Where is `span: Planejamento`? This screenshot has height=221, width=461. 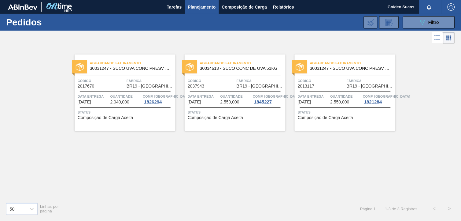
span: Planejamento is located at coordinates (202, 7).